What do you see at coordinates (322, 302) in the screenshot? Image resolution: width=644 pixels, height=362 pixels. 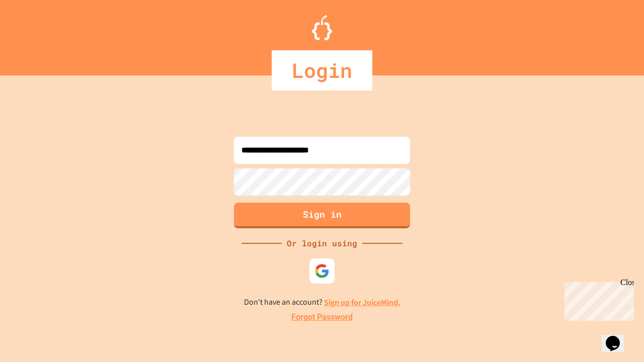 I see `p: Don't have an account?` at bounding box center [322, 302].